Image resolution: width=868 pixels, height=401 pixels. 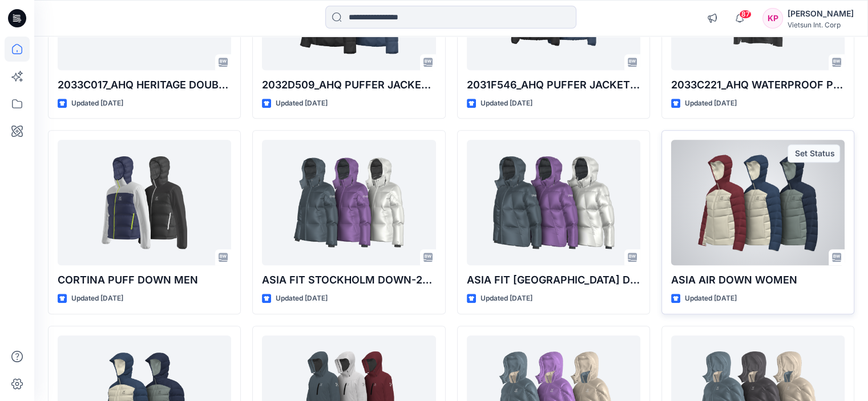 What do you see at coordinates (821, 25) in the screenshot?
I see `div: Vietsun Int. Corp` at bounding box center [821, 25].